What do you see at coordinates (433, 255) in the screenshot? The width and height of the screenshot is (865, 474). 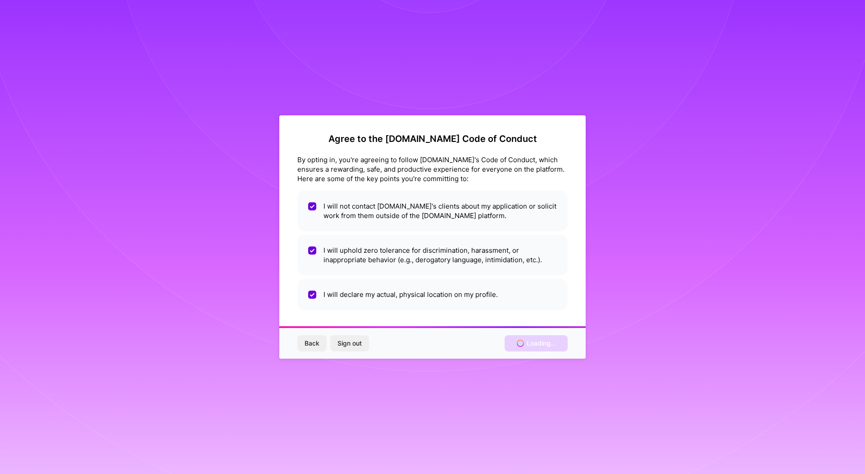 I see `li: I will uphold zero tolerance for discrimination, harassment, or inappropriate behavior (e.g., der...` at bounding box center [433, 255].